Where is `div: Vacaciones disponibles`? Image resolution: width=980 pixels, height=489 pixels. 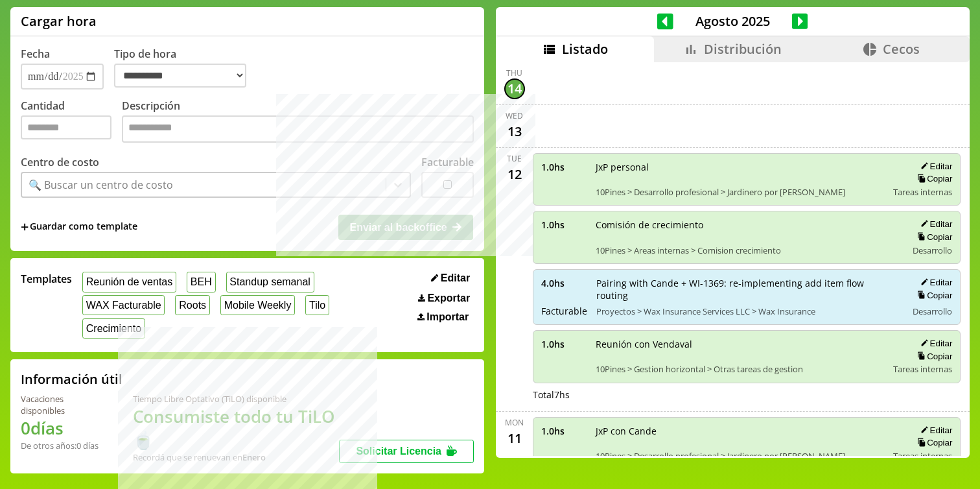 div: Vacaciones disponibles is located at coordinates (61, 405).